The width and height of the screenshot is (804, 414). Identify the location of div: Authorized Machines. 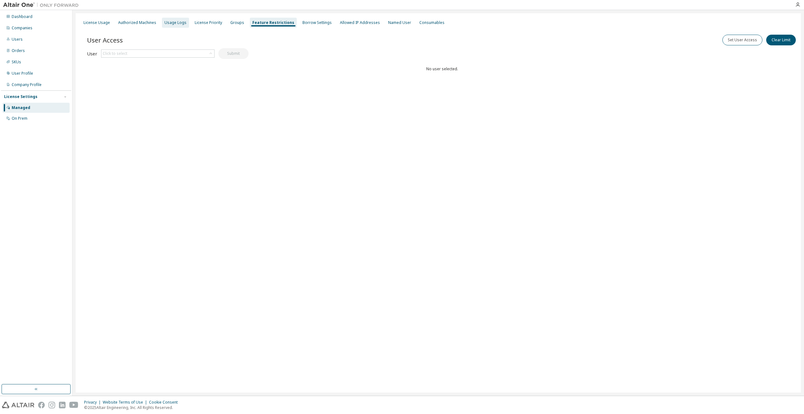
(137, 23).